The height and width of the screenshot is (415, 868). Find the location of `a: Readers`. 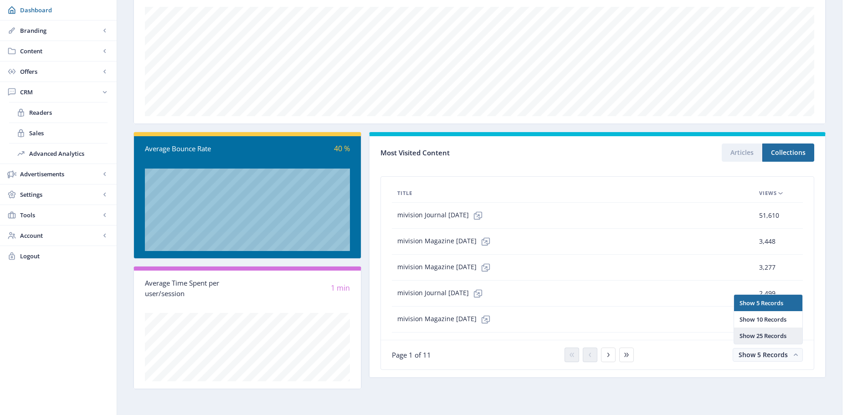

a: Readers is located at coordinates (58, 112).